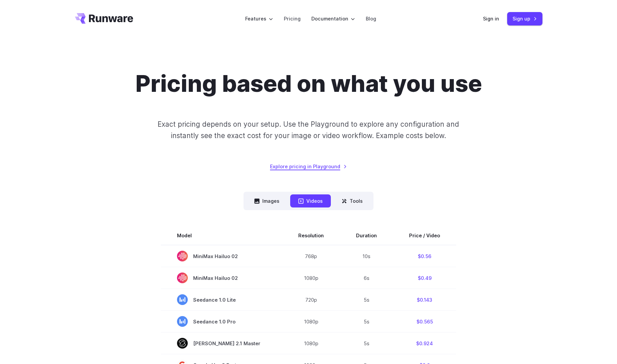 Image resolution: width=617 pixels, height=364 pixels. Describe the element at coordinates (310, 201) in the screenshot. I see `button: Videos` at that location.